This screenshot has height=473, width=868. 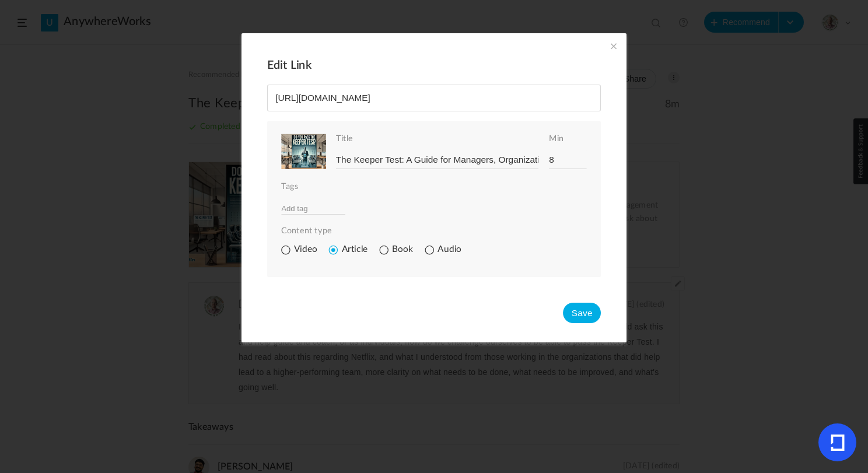 What do you see at coordinates (437, 160) in the screenshot?
I see `input: Enter Title` at bounding box center [437, 160].